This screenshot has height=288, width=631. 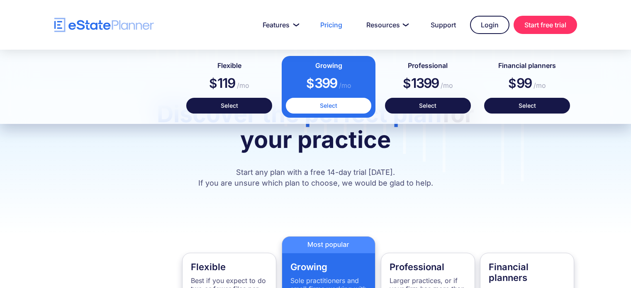 What do you see at coordinates (229, 84) in the screenshot?
I see `div: 119` at bounding box center [229, 84].